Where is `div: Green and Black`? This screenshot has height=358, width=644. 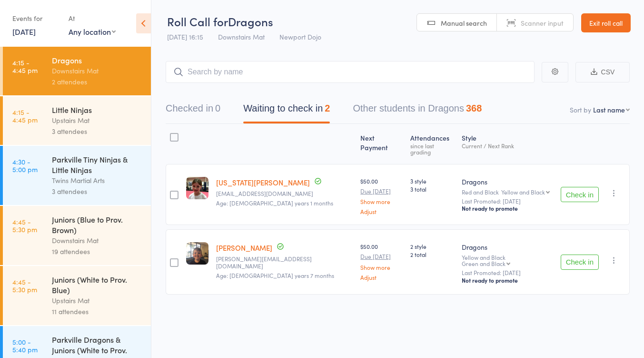
div: Green and Black is located at coordinates (484, 263).